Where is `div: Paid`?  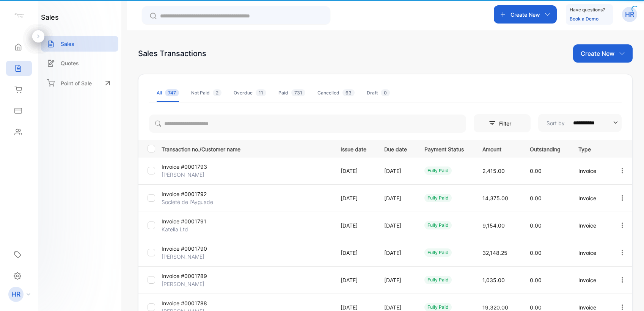 div: Paid is located at coordinates (291, 93).